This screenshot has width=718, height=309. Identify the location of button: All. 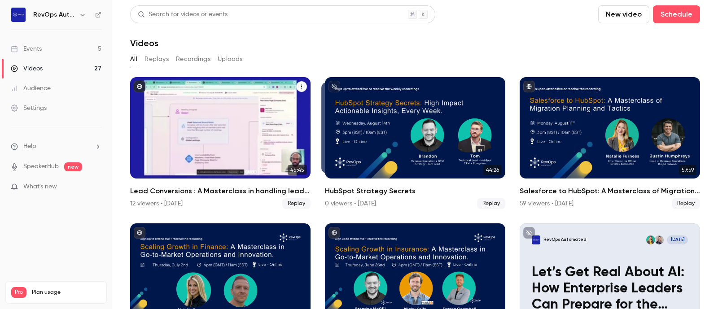
(134, 59).